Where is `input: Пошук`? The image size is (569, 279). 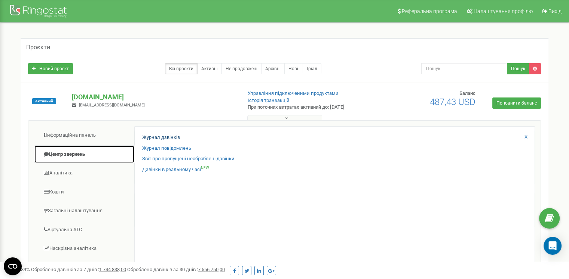
input: Пошук is located at coordinates (464, 69).